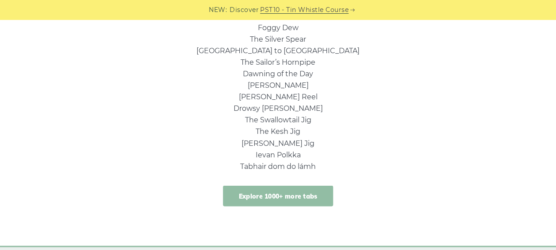 The height and width of the screenshot is (250, 556). Describe the element at coordinates (278, 73) in the screenshot. I see `a: Dawning of the Day` at that location.